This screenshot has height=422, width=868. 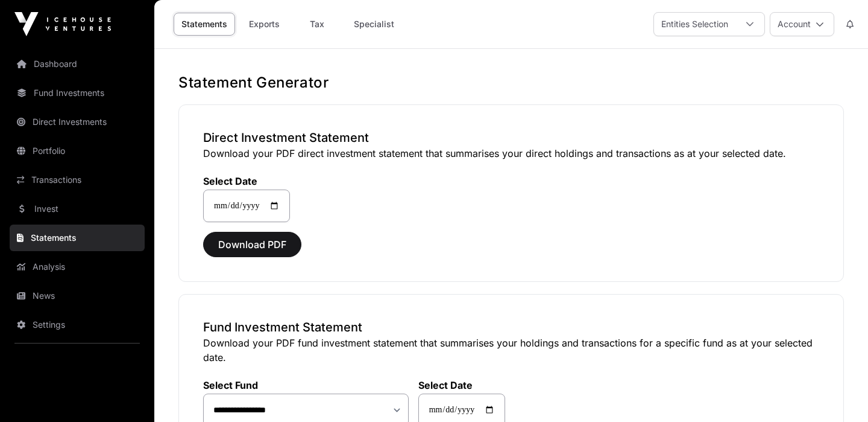 What do you see at coordinates (317, 24) in the screenshot?
I see `a: Tax` at bounding box center [317, 24].